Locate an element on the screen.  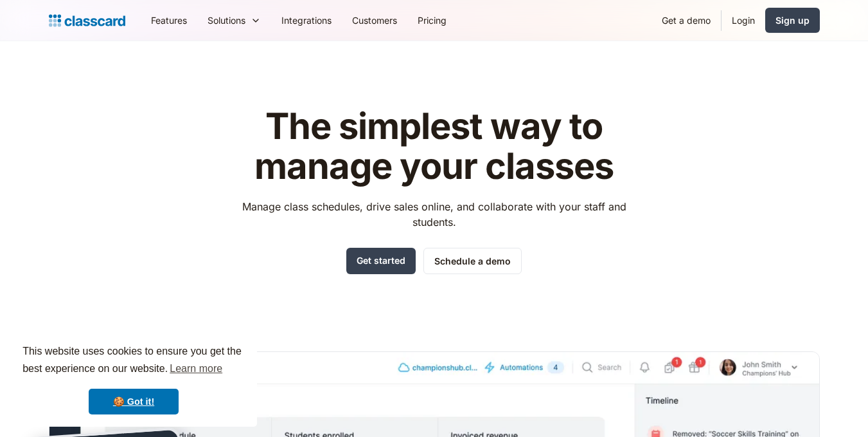
a: Login is located at coordinates (743, 20).